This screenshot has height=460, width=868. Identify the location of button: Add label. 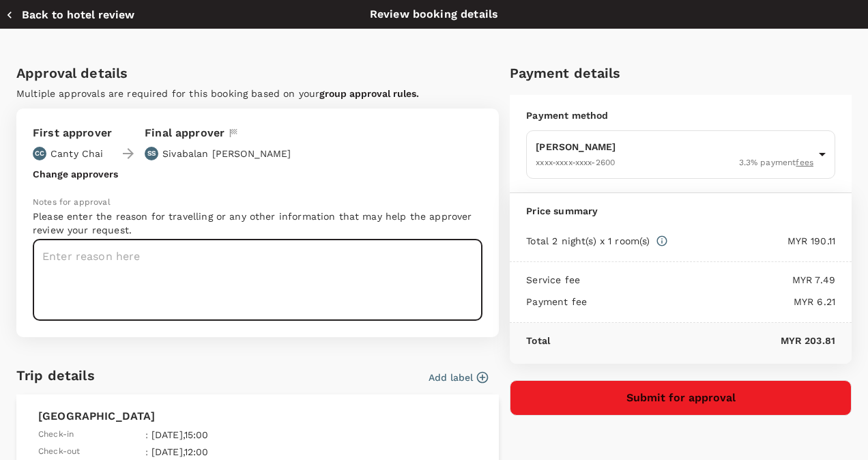
(457, 377).